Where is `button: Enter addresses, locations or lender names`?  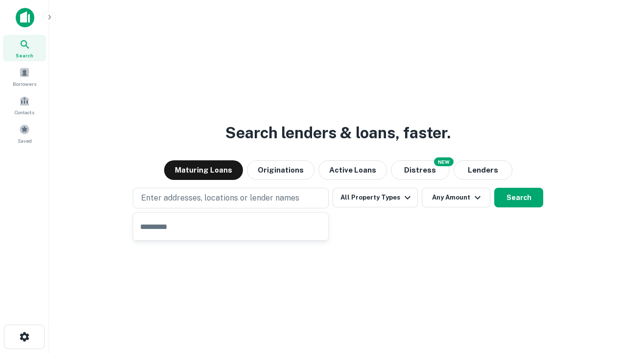 button: Enter addresses, locations or lender names is located at coordinates (231, 198).